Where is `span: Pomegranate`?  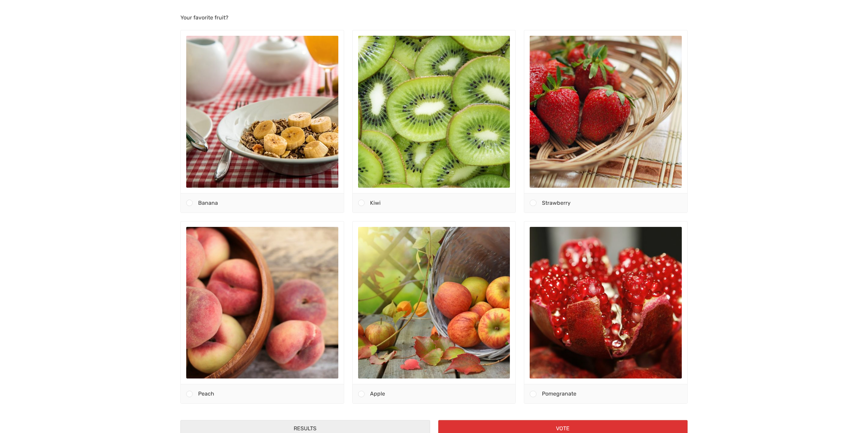 span: Pomegranate is located at coordinates (559, 394).